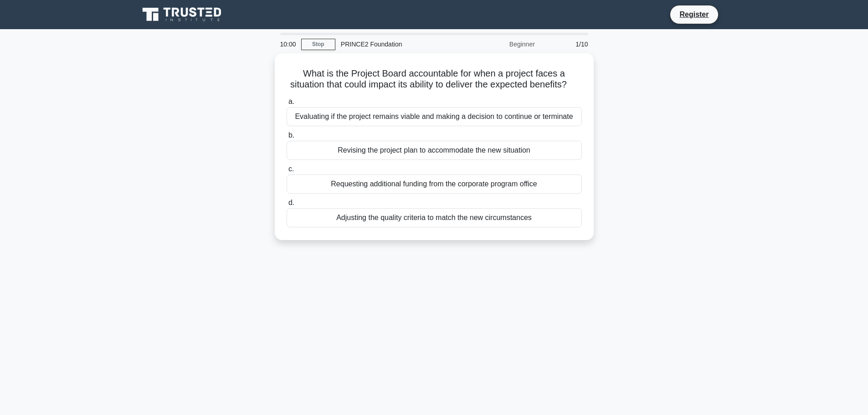 Image resolution: width=868 pixels, height=415 pixels. What do you see at coordinates (434, 80) in the screenshot?
I see `h5: What is the Project Board accountable for when a project faces a situation that could impact its ...` at bounding box center [434, 80].